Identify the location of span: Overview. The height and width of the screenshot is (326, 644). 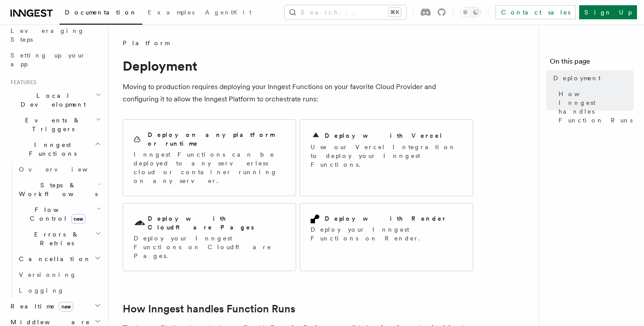
(64, 170).